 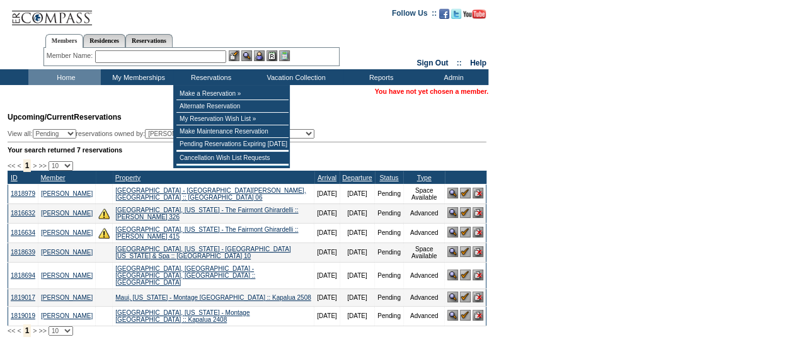 I want to click on td: Make a Reservation », so click(x=232, y=94).